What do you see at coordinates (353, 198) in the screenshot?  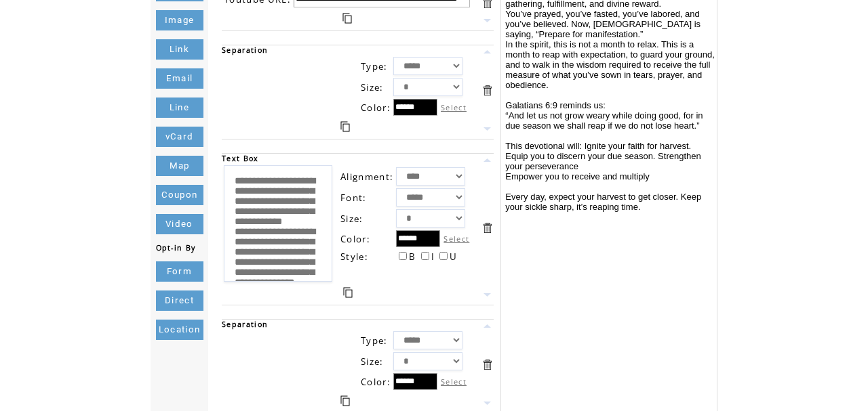 I see `span: Font:` at bounding box center [353, 198].